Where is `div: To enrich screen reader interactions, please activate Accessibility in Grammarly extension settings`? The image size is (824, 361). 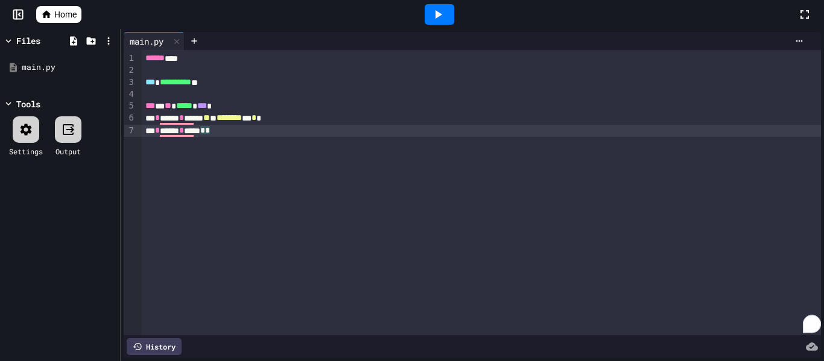 div: To enrich screen reader interactions, please activate Accessibility in Grammarly extension settings is located at coordinates (482, 193).